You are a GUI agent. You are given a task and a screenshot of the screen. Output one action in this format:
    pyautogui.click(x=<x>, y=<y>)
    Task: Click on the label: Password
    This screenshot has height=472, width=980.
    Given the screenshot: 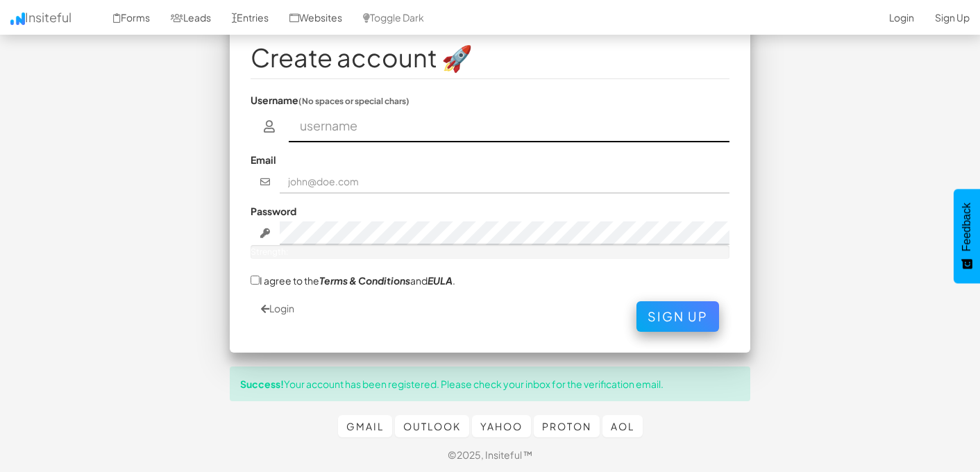 What is the action you would take?
    pyautogui.click(x=273, y=211)
    